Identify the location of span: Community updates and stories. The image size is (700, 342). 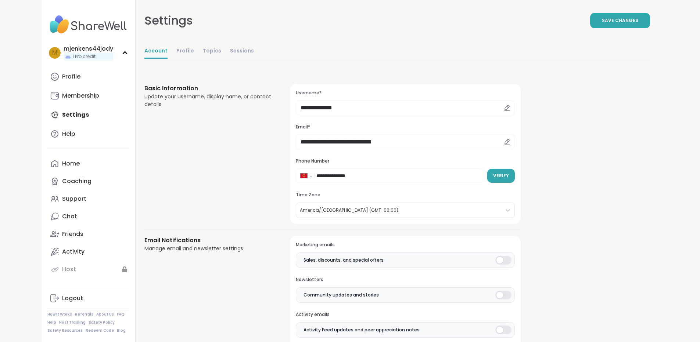
(341, 295).